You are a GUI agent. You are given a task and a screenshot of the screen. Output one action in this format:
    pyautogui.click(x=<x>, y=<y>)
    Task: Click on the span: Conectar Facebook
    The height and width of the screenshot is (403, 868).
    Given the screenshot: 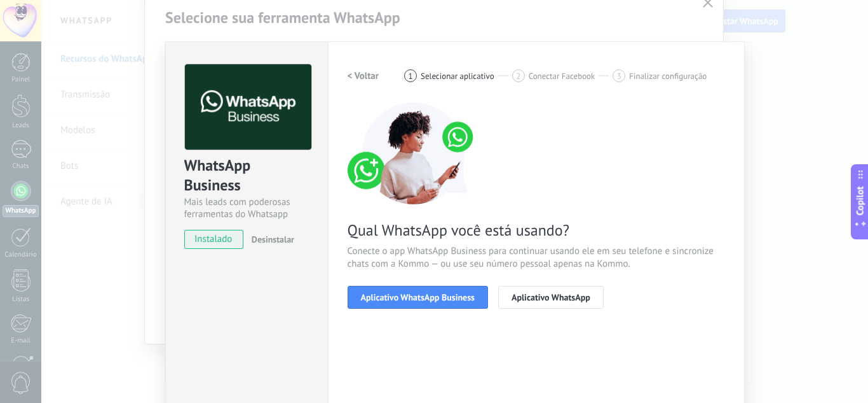 What is the action you would take?
    pyautogui.click(x=562, y=76)
    